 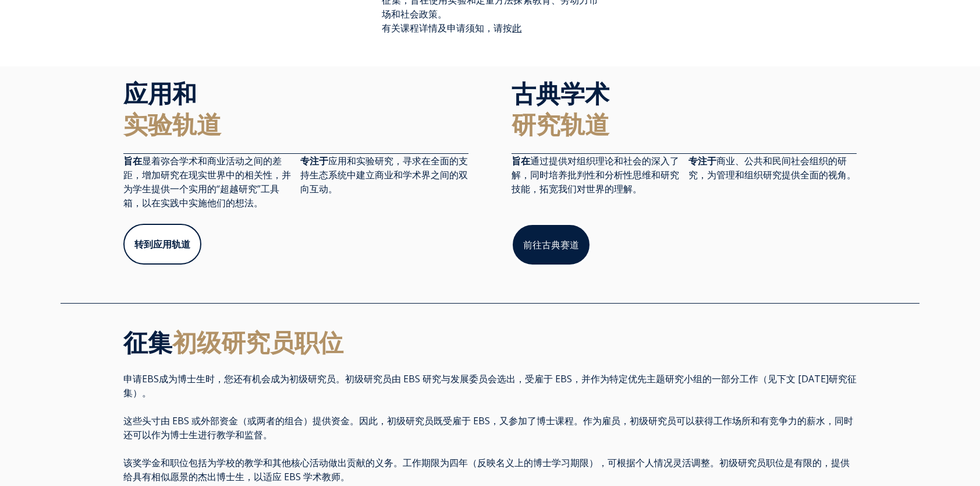 I want to click on a: 此, so click(x=517, y=28).